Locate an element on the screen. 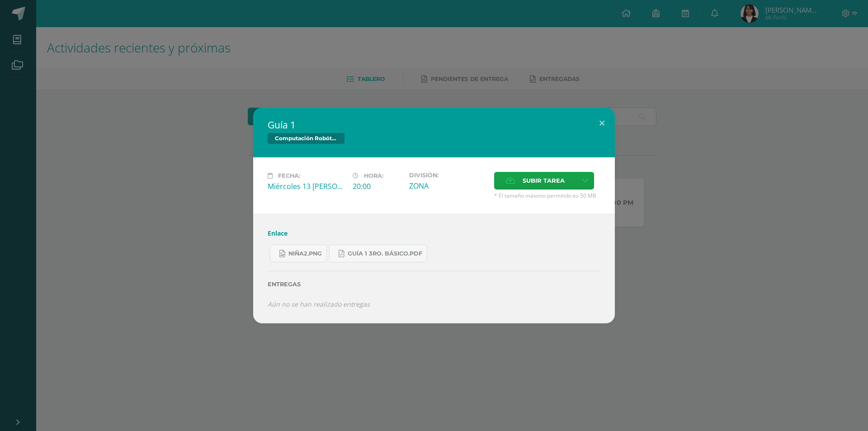 The image size is (868, 431). span: Computación Robótica is located at coordinates (306, 138).